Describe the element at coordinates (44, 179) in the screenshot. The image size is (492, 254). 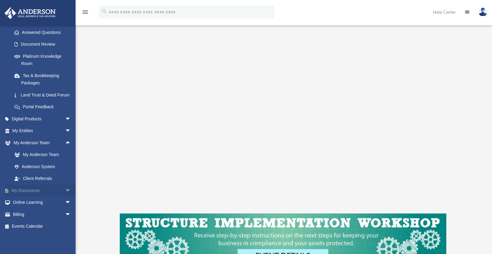
I see `a: Client Referrals` at that location.